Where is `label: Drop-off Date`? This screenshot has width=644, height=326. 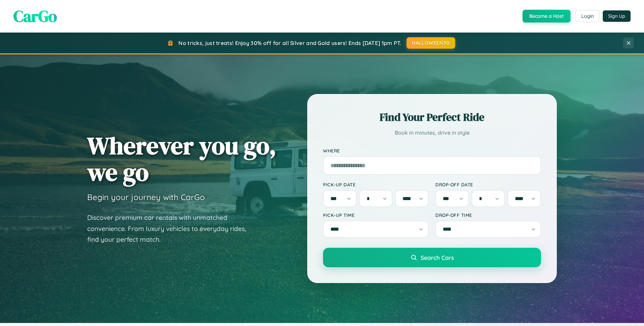
label: Drop-off Date is located at coordinates (488, 184).